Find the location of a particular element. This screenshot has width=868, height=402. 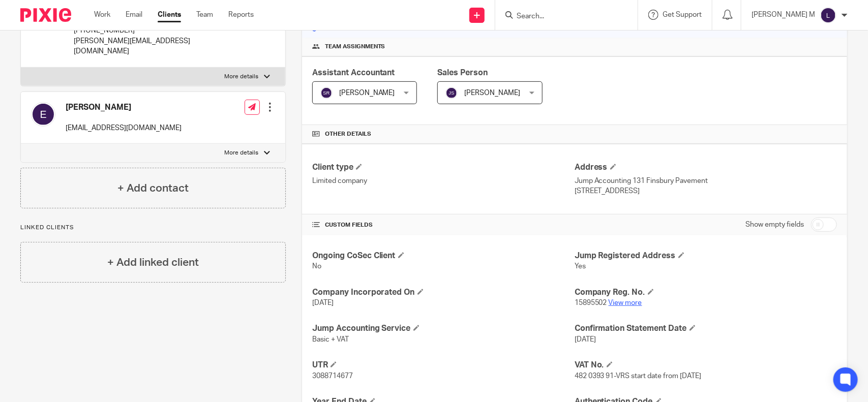

h4: Client type is located at coordinates (443, 168).